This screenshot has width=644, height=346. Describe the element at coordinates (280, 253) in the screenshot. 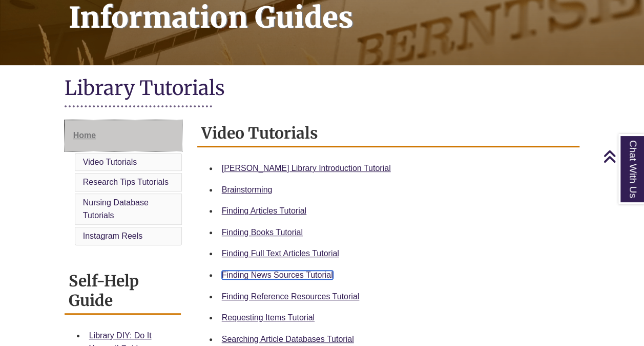

I see `a: Finding Full Text Articles Tutorial` at that location.